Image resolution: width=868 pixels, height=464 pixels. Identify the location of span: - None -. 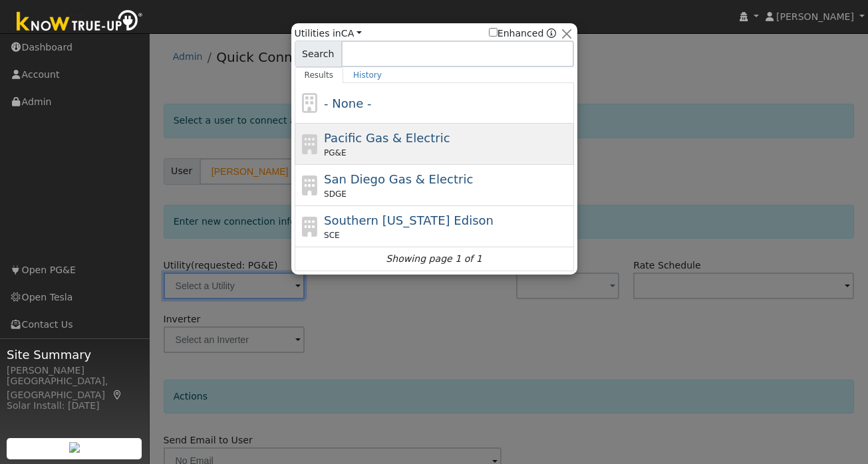
(347, 103).